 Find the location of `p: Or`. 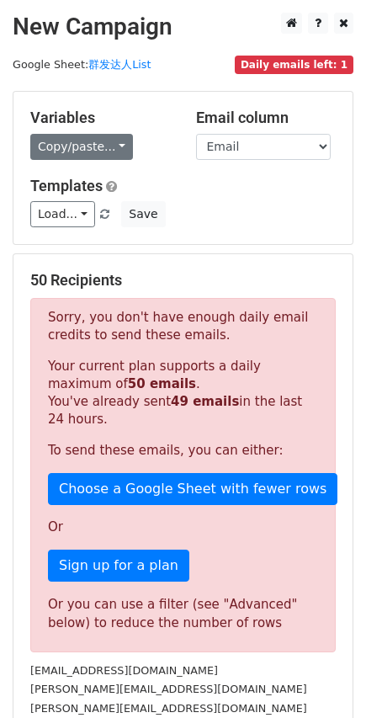

p: Or is located at coordinates (183, 527).